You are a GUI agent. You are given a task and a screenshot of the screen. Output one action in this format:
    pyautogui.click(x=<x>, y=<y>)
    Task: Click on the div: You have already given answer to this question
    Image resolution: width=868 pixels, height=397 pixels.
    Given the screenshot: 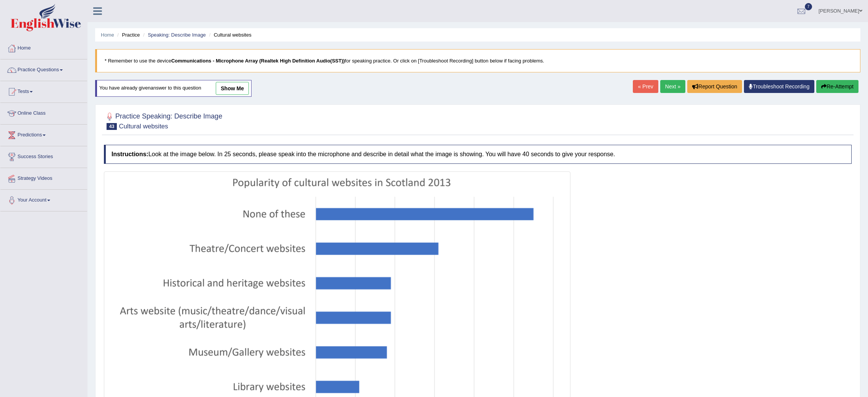 What is the action you would take?
    pyautogui.click(x=173, y=88)
    